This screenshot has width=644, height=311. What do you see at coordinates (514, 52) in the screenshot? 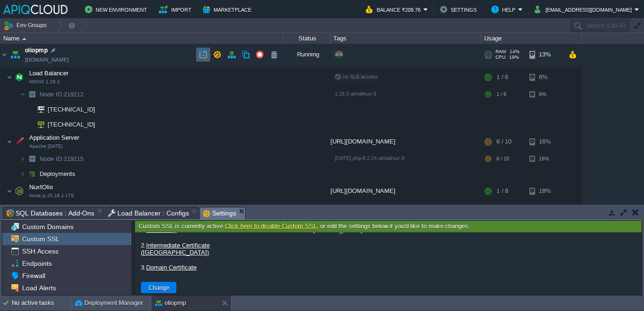
I see `span: 14%` at bounding box center [514, 52].